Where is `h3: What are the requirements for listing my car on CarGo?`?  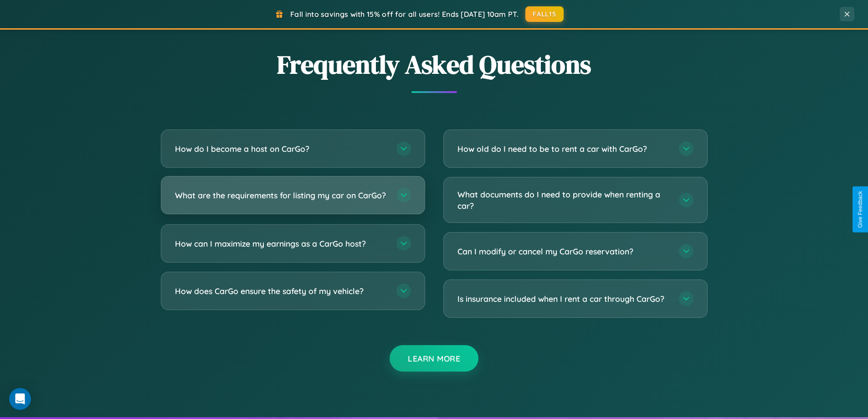 h3: What are the requirements for listing my car on CarGo? is located at coordinates (281, 195).